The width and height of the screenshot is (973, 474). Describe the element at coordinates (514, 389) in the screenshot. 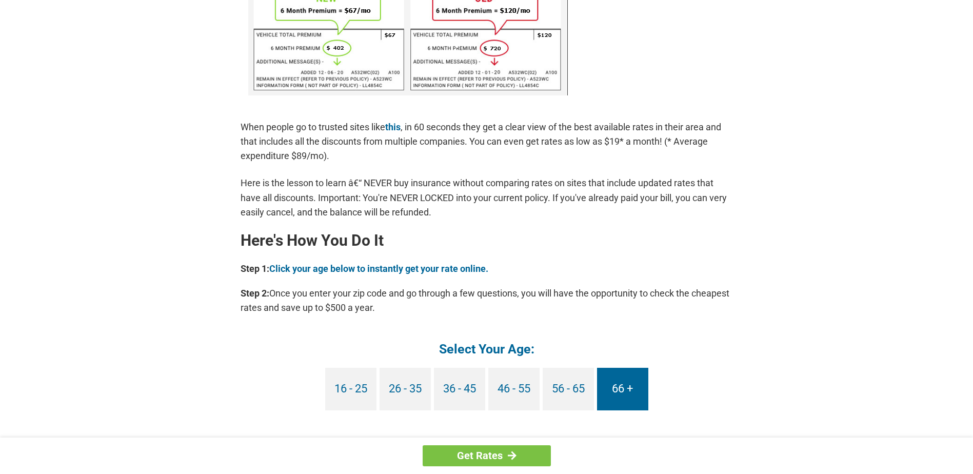

I see `a: 46 - 55` at that location.